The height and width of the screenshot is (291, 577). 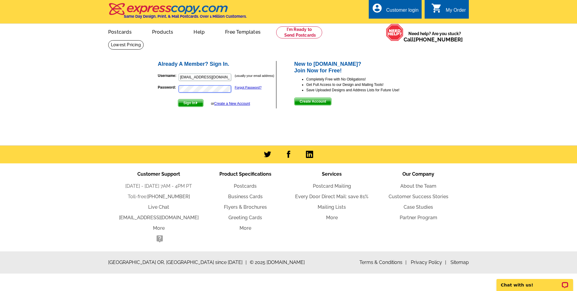 I want to click on button: Open LiveChat chat widget, so click(x=73, y=13).